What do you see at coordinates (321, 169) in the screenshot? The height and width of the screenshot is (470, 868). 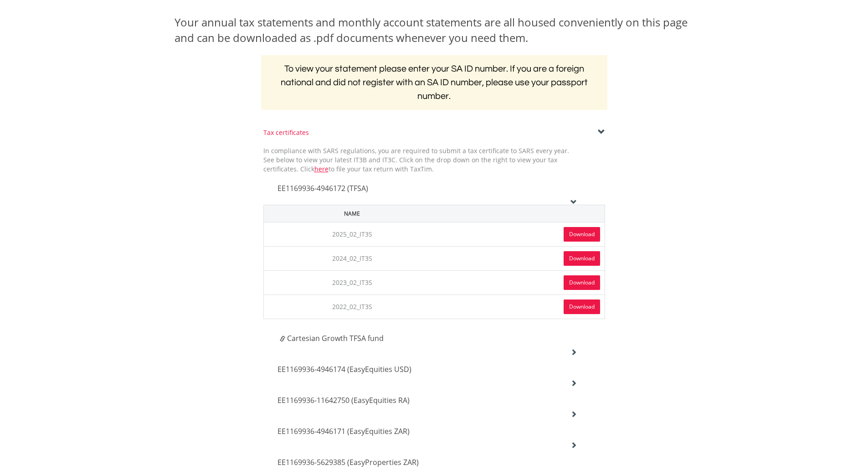 I see `a: here` at bounding box center [321, 169].